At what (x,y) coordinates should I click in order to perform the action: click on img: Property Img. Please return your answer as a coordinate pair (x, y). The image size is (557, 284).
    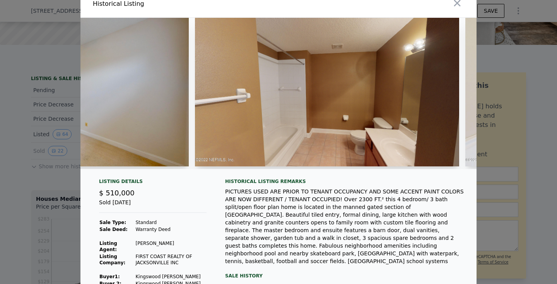
    Looking at the image, I should click on (327, 92).